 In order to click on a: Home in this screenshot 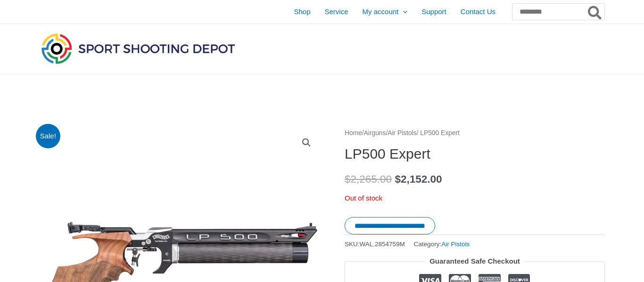, I will do `click(353, 133)`.